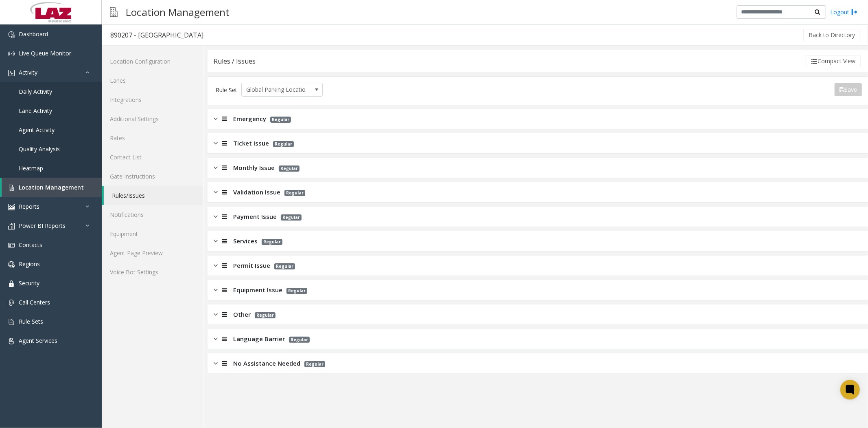 This screenshot has height=428, width=868. Describe the element at coordinates (152, 61) in the screenshot. I see `a: Location Configuration` at that location.